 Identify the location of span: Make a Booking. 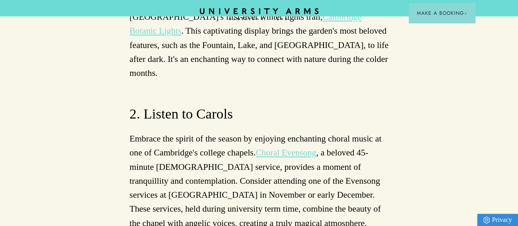
(442, 13).